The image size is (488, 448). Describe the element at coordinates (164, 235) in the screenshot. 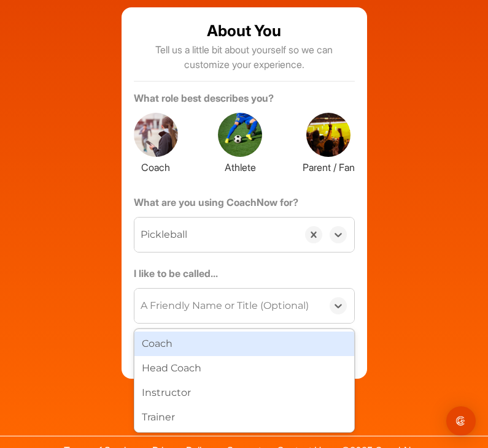

I see `div: Pickleball` at that location.